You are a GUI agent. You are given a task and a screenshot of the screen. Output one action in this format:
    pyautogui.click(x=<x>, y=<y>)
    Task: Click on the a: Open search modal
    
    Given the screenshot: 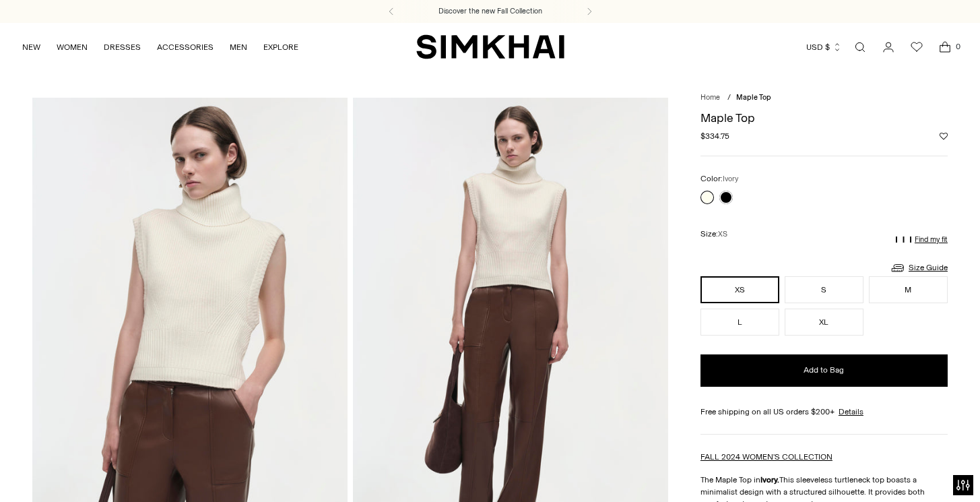 What is the action you would take?
    pyautogui.click(x=860, y=47)
    